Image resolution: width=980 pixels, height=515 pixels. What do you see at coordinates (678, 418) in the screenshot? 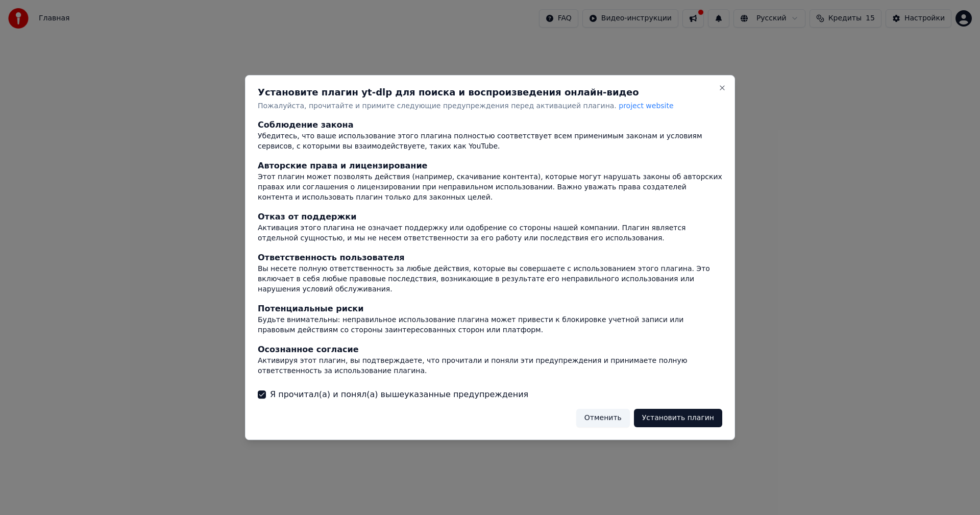
I see `button: Установить плагин` at bounding box center [678, 418].